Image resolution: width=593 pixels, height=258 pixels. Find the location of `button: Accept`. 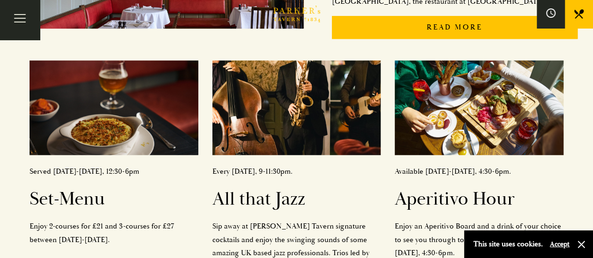

button: Accept is located at coordinates (560, 244).